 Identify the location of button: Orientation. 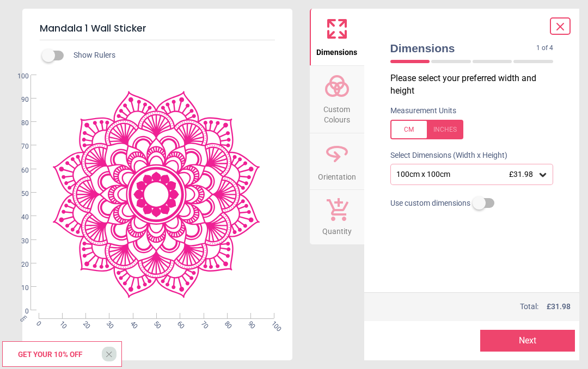
(337, 162).